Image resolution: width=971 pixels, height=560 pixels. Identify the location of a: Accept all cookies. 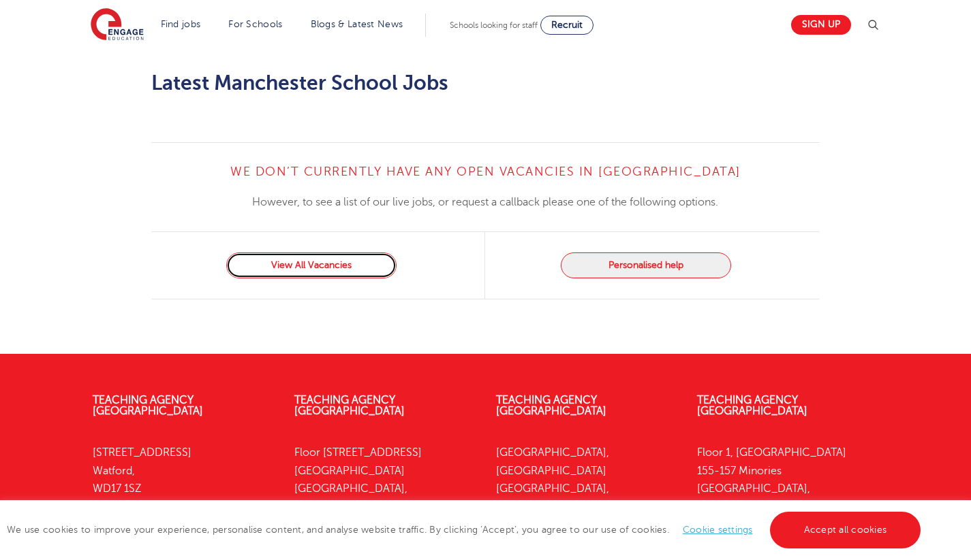
(845, 531).